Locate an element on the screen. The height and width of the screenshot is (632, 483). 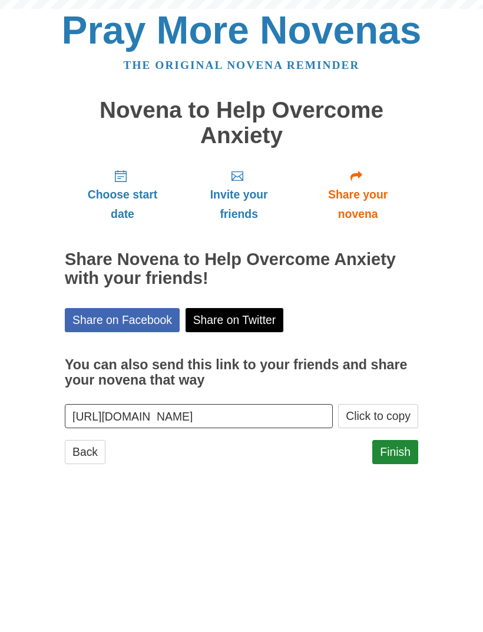
a: Finish is located at coordinates (395, 452).